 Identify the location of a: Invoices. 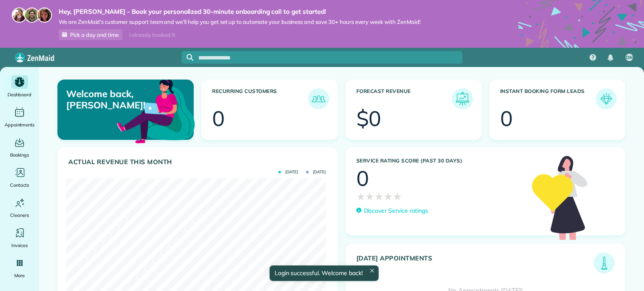
(19, 238).